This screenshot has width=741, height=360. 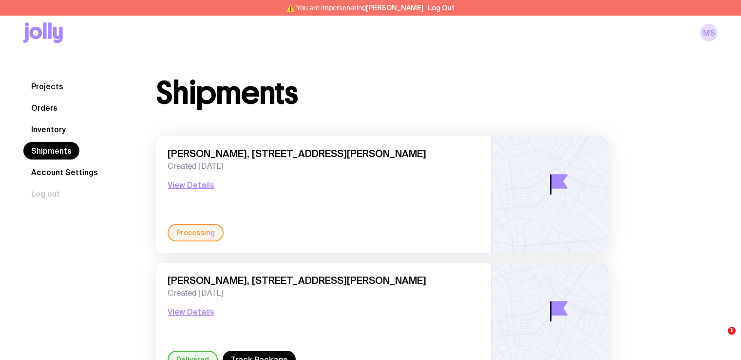 What do you see at coordinates (195, 232) in the screenshot?
I see `div: Processing` at bounding box center [195, 232].